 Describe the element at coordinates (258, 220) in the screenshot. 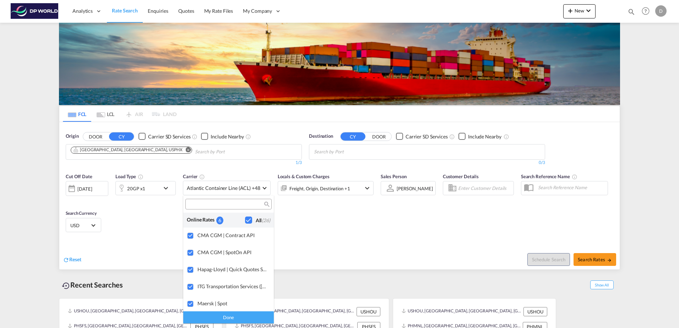

I see `md-checkbox: Checkbox No Ink` at that location.